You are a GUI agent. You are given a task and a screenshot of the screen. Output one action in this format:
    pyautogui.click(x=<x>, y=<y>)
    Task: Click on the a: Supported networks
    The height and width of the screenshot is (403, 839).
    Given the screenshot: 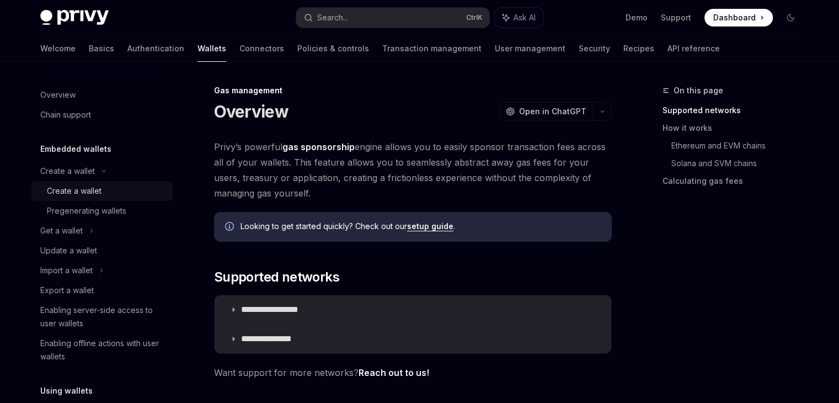 What is the action you would take?
    pyautogui.click(x=735, y=110)
    